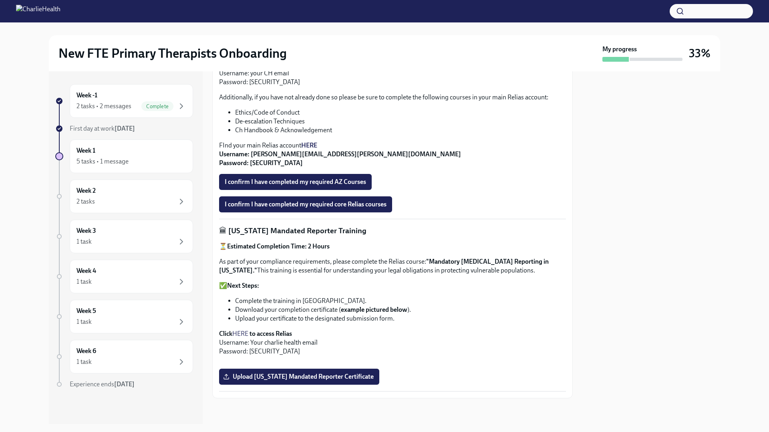 This screenshot has height=432, width=769. Describe the element at coordinates (86, 202) in the screenshot. I see `div: 2 tasks` at that location.